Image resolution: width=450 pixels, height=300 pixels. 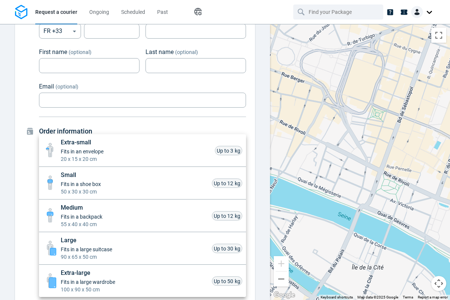 I want to click on span: Fits in an envelope, so click(x=82, y=152).